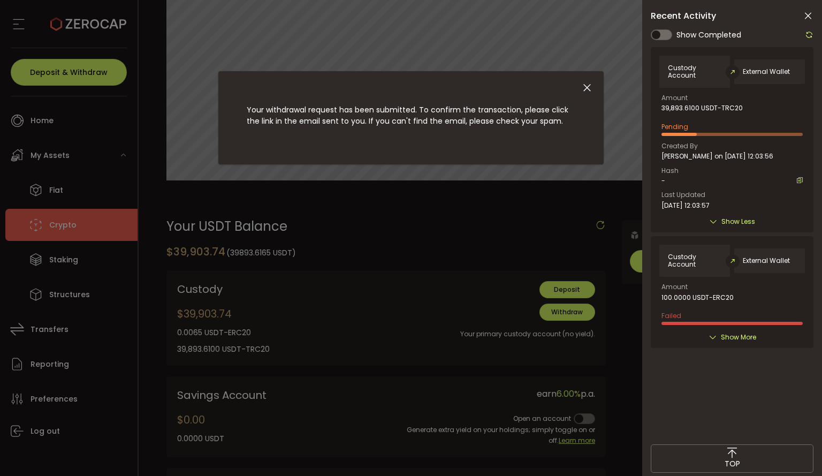 This screenshot has height=476, width=822. What do you see at coordinates (407, 115) in the screenshot?
I see `span: Your withdrawal request has been submitted. To confirm the transaction, please click the link in ...` at bounding box center [407, 115].